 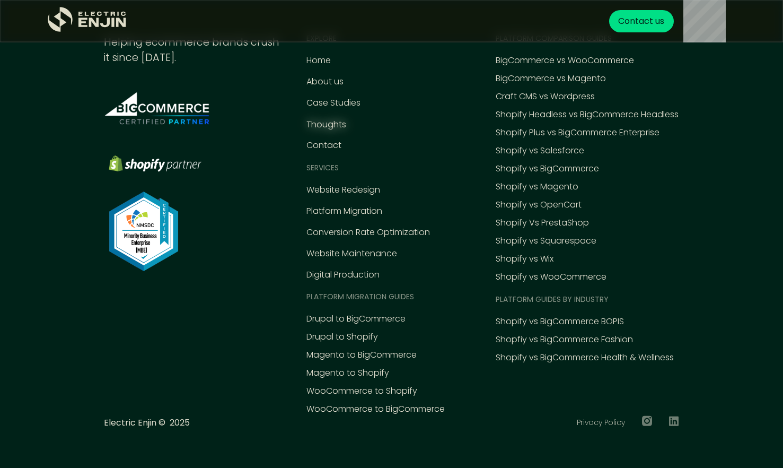 What do you see at coordinates (324, 145) in the screenshot?
I see `div: Contact` at bounding box center [324, 145].